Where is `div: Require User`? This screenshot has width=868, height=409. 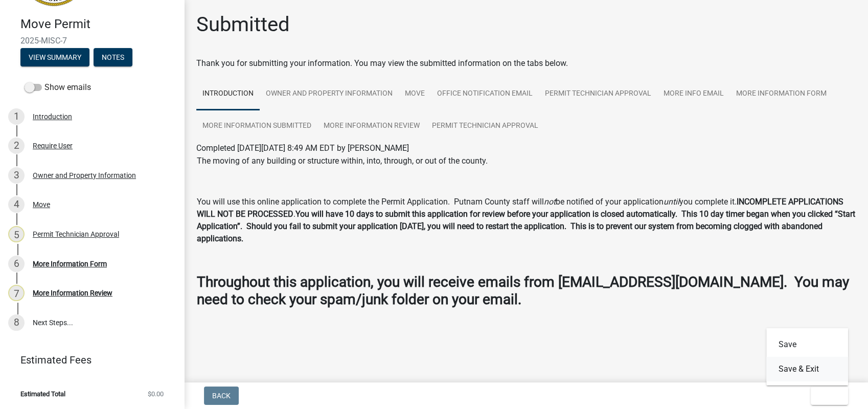
div: Require User is located at coordinates (52, 145).